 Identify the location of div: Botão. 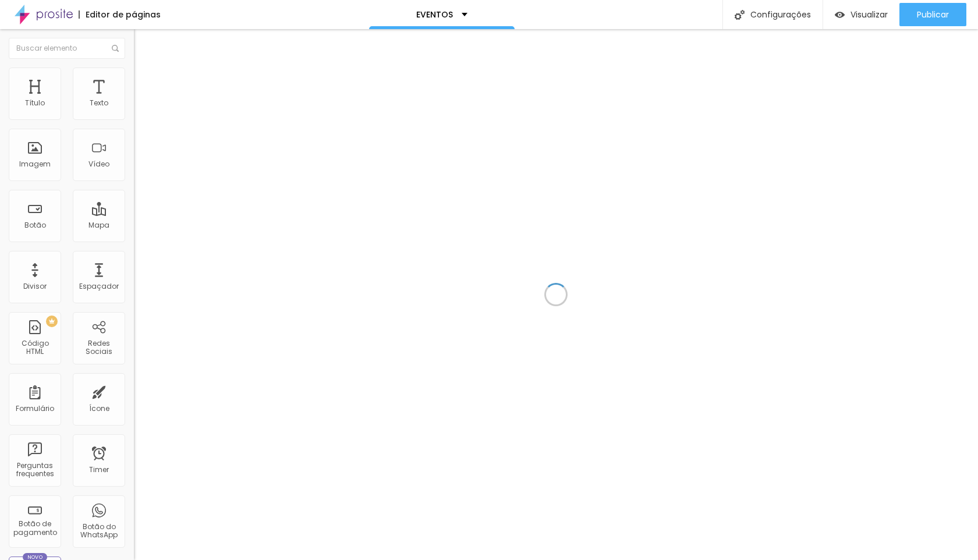
(35, 225).